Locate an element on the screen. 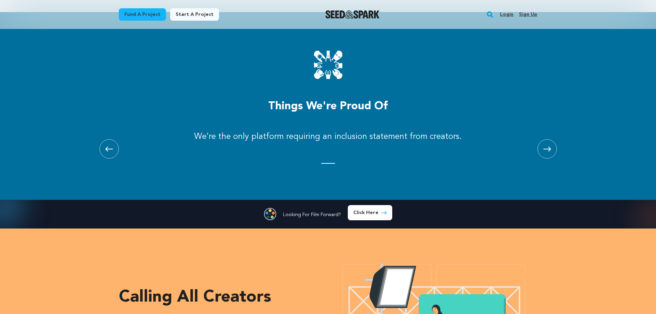 The width and height of the screenshot is (656, 314). img: Seed&Spark Film Forward Icon is located at coordinates (270, 214).